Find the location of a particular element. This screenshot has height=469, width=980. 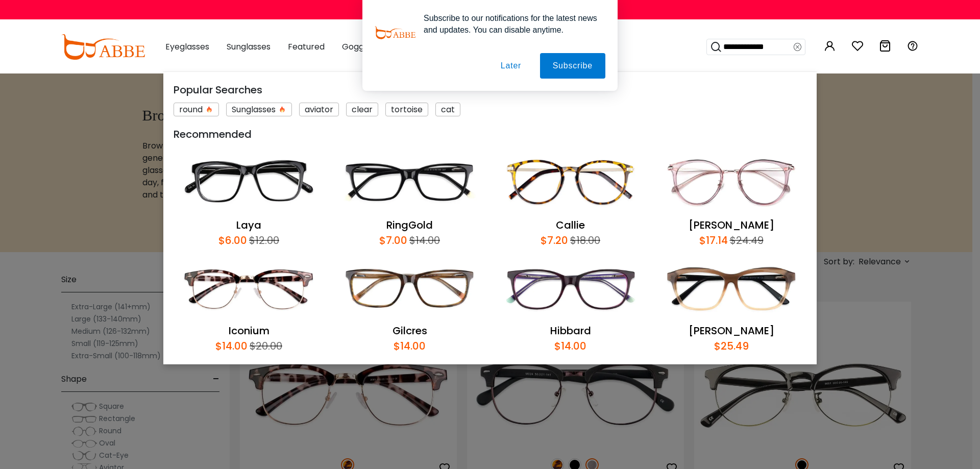

div: $7.00 is located at coordinates (393, 240).